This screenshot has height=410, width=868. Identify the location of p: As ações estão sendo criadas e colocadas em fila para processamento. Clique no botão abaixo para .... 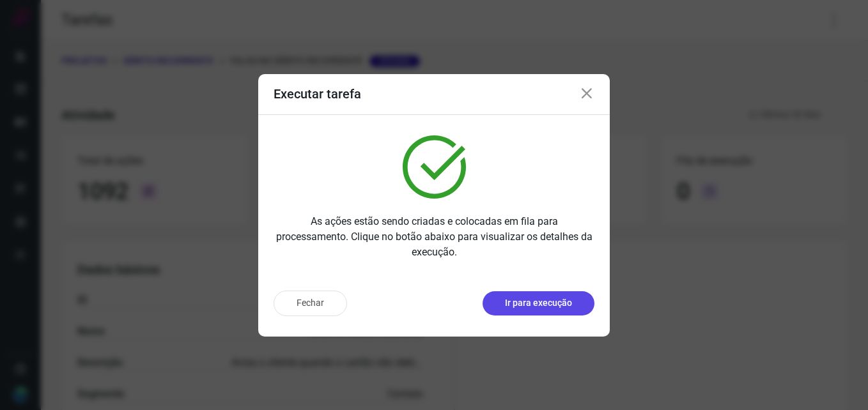
(434, 237).